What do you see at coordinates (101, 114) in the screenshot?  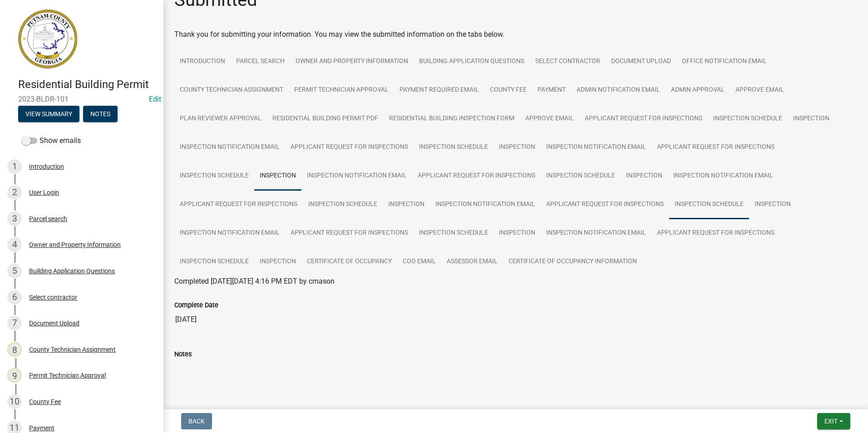 I see `wm-modal-confirm: Notes` at bounding box center [101, 114].